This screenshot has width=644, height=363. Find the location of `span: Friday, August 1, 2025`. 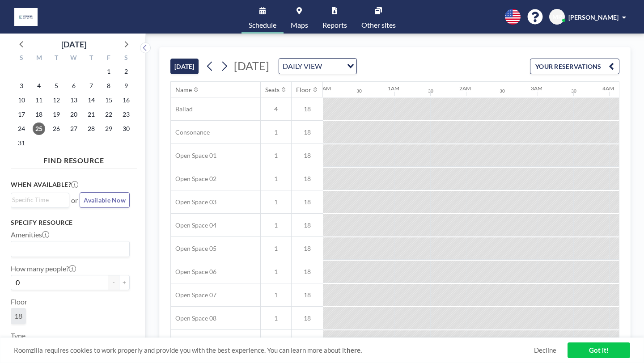

span: Friday, August 1, 2025 is located at coordinates (109, 71).